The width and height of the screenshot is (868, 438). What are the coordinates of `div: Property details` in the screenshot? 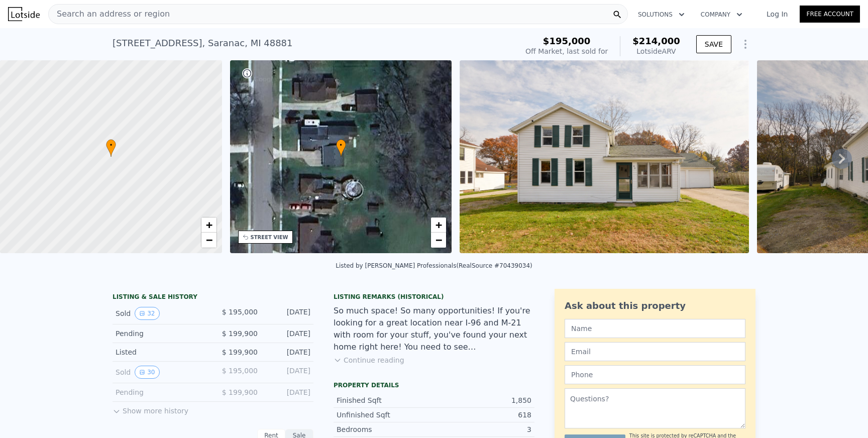 It's located at (434, 385).